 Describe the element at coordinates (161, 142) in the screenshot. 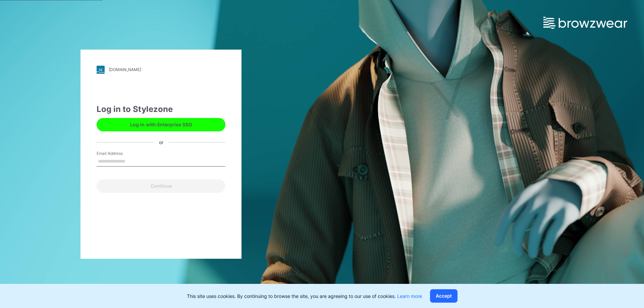

I see `div: or` at that location.